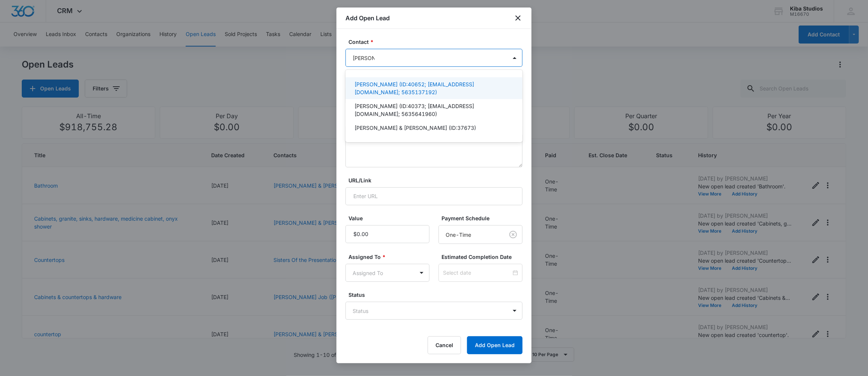 This screenshot has width=868, height=376. Describe the element at coordinates (518, 18) in the screenshot. I see `button: close` at that location.